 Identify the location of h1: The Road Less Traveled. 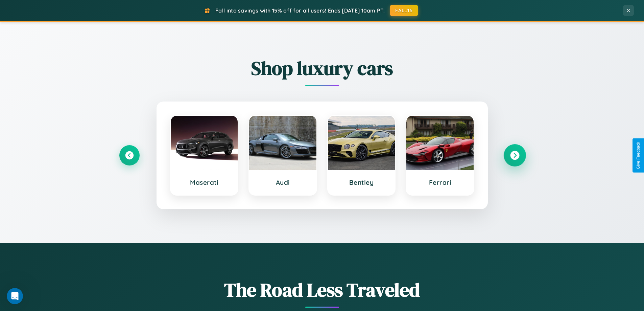
(322, 290).